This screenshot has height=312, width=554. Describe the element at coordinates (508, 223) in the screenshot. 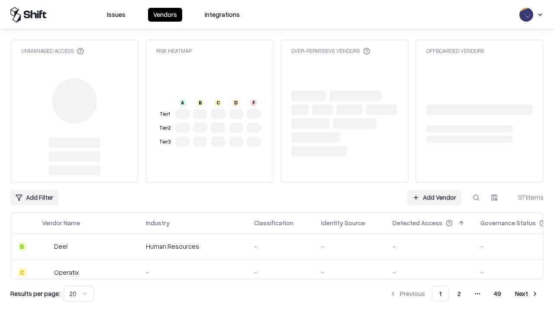

I see `div: Governance Status` at that location.